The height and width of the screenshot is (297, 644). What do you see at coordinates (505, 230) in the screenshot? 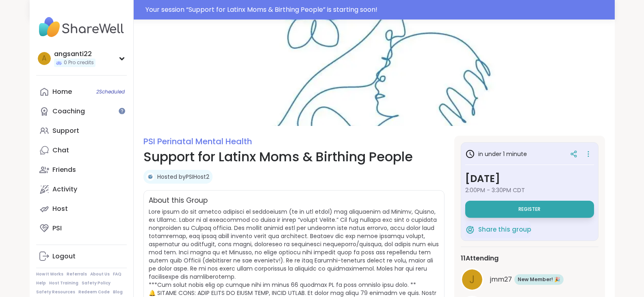
I see `span: Share this group` at bounding box center [505, 230].